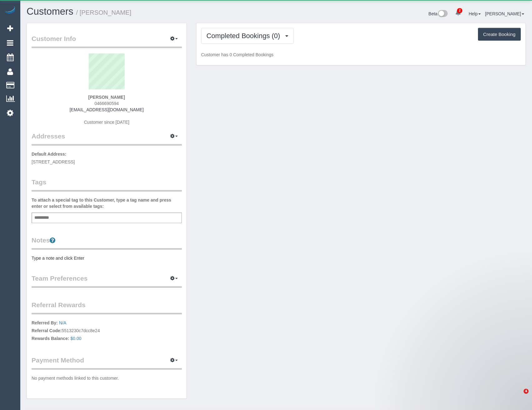 This screenshot has width=532, height=410. What do you see at coordinates (106, 41) in the screenshot?
I see `legend: Customer Info` at bounding box center [106, 41].